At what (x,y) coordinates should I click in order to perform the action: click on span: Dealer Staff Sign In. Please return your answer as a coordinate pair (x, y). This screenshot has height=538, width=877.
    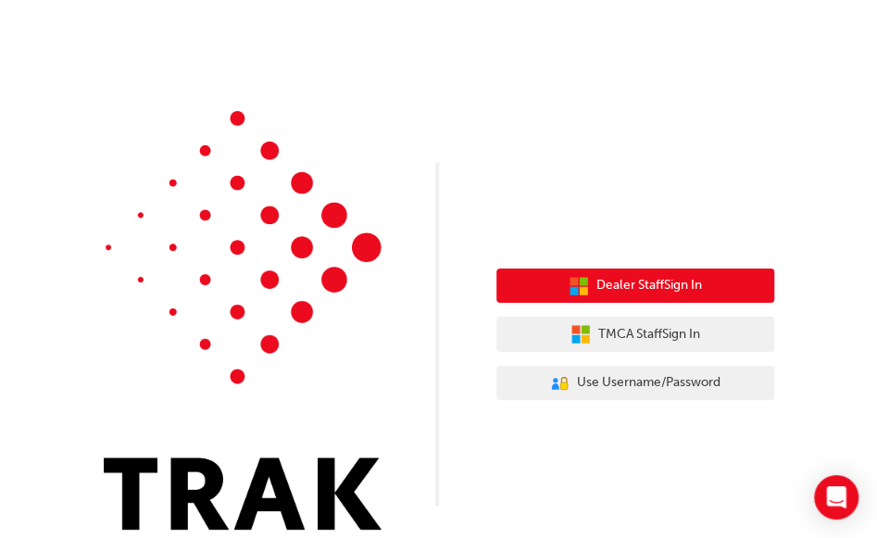
    Looking at the image, I should click on (649, 285).